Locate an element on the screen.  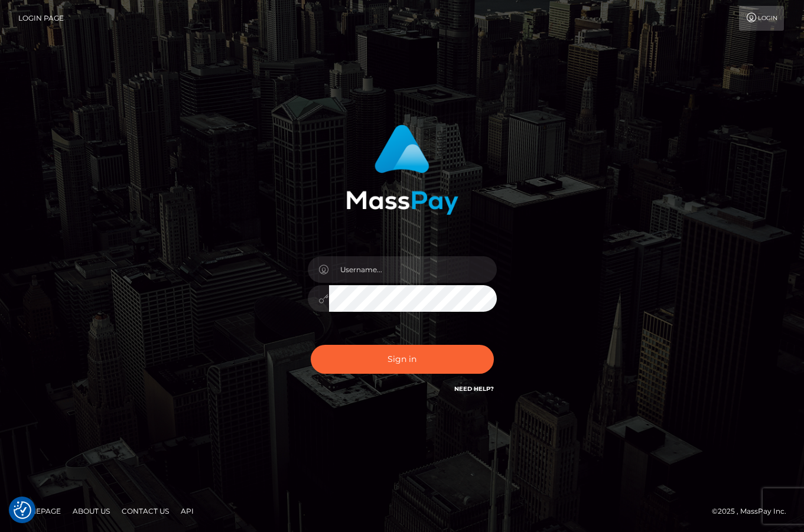
button: Consent Preferences is located at coordinates (22, 510).